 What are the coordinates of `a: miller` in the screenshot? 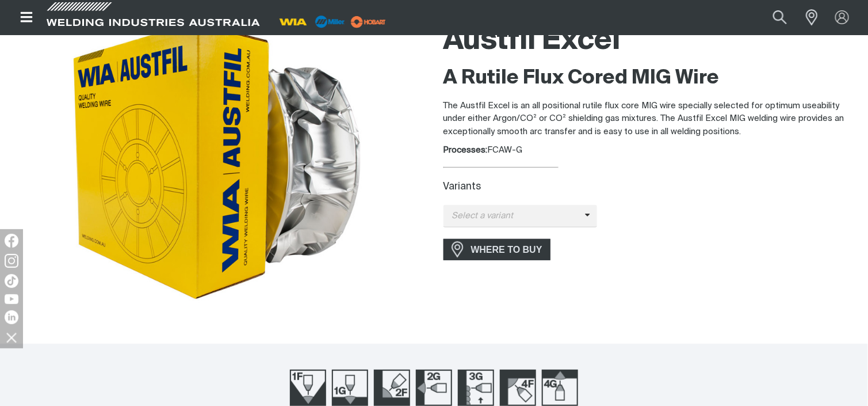 It's located at (368, 22).